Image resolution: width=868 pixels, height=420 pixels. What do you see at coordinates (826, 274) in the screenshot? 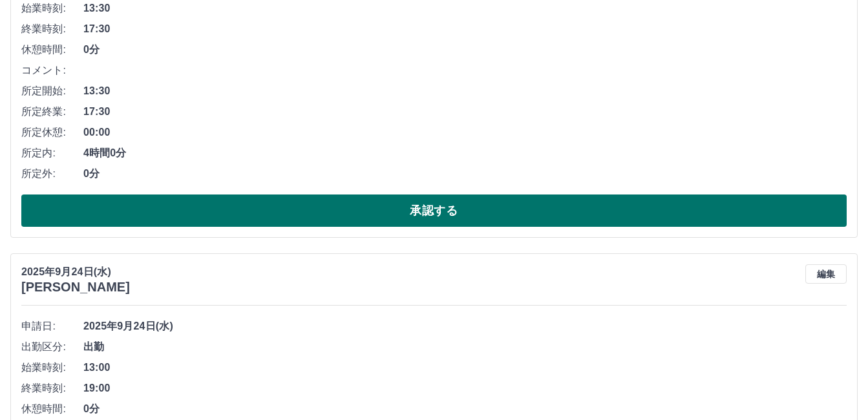
I see `button: 編集` at bounding box center [826, 274].